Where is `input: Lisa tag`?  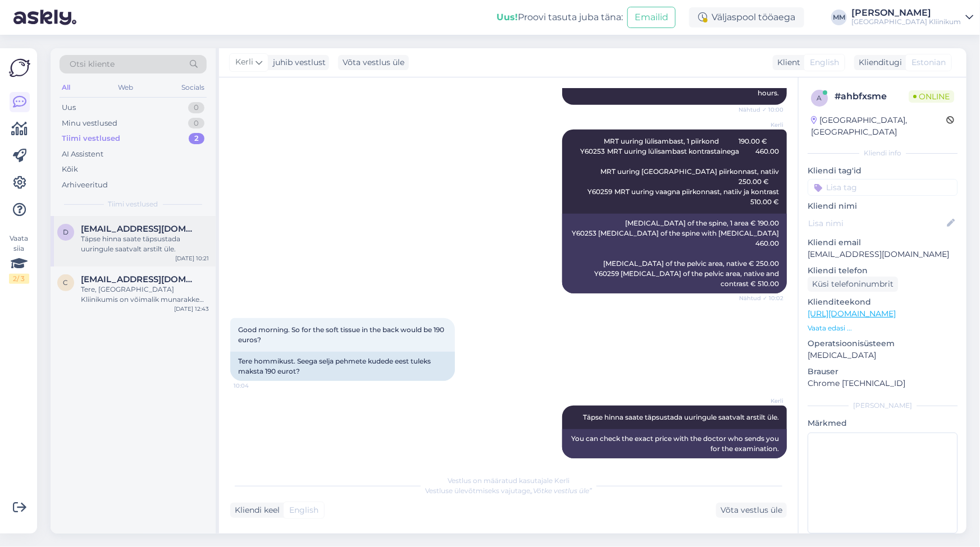
input: Lisa tag is located at coordinates (882, 187).